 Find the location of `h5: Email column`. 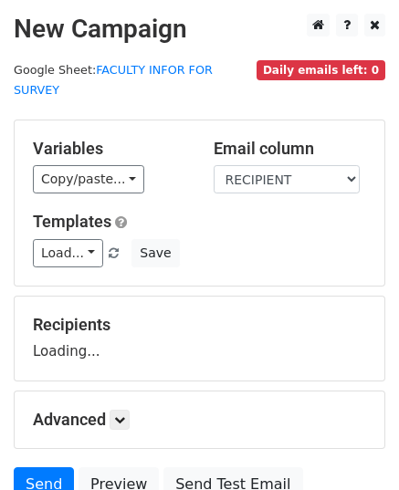

h5: Email column is located at coordinates (290, 149).